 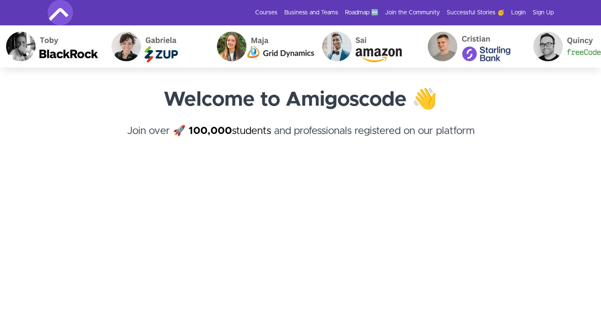 What do you see at coordinates (413, 13) in the screenshot?
I see `a: Join the Community` at bounding box center [413, 13].